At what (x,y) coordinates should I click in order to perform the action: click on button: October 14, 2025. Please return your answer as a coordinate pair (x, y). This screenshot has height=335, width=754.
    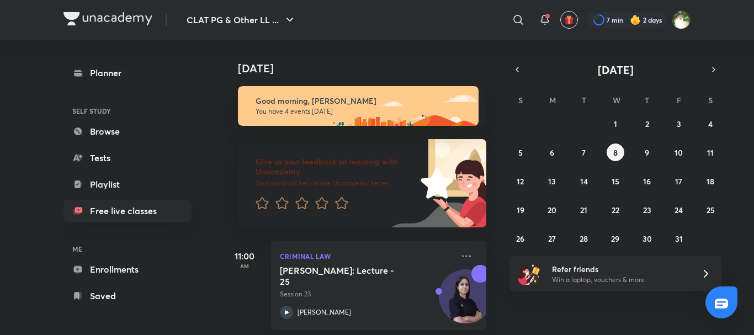
    Looking at the image, I should click on (584, 181).